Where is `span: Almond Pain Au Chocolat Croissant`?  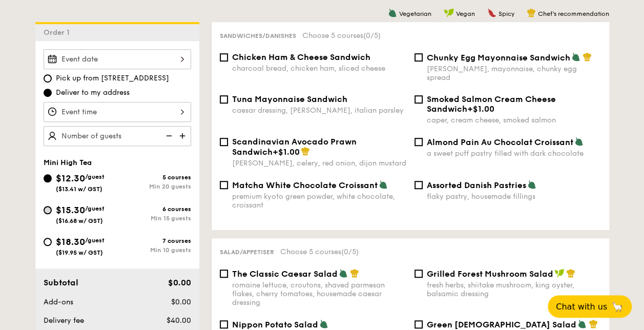
span: Almond Pain Au Chocolat Croissant is located at coordinates (500, 142).